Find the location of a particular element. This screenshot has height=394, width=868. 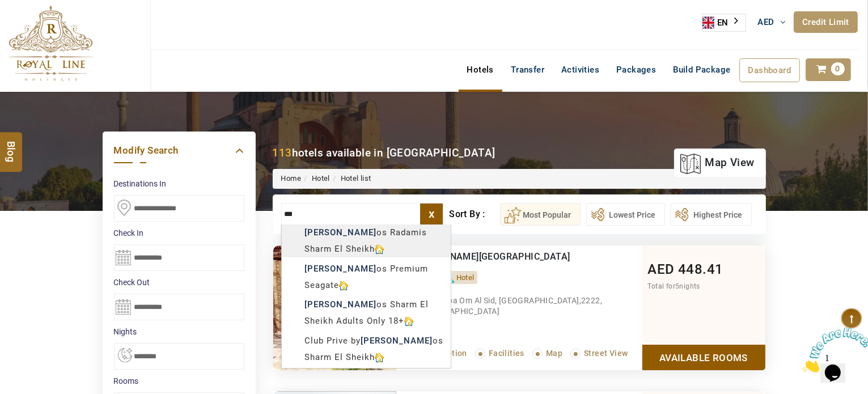

a: Activities is located at coordinates (580, 69).